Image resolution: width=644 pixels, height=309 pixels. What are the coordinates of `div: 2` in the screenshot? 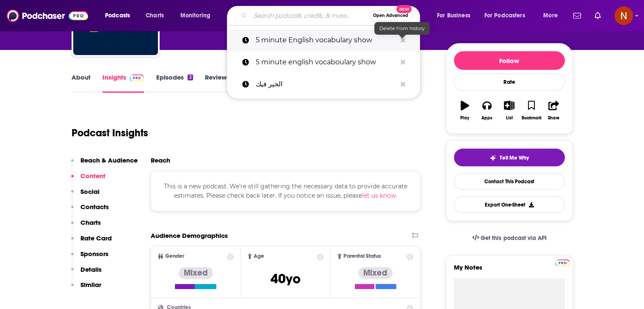 It's located at (190, 78).